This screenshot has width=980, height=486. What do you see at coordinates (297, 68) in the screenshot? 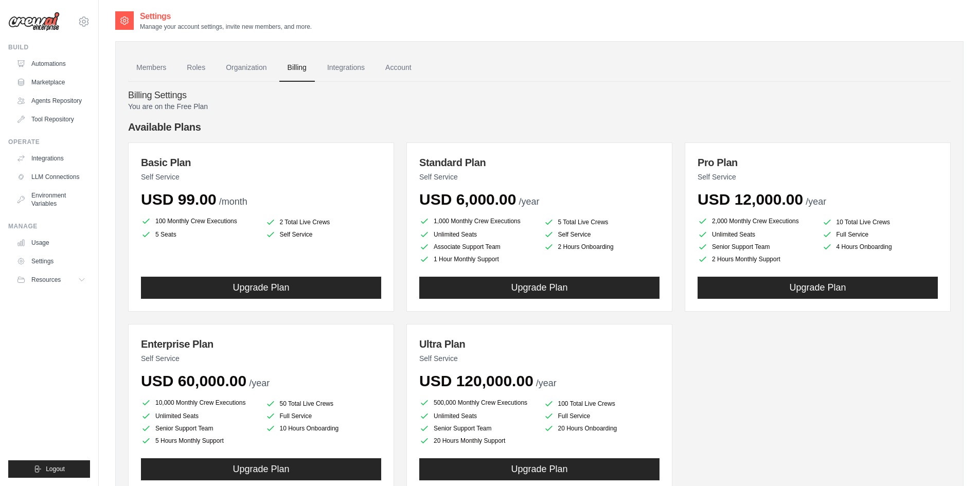
I see `a: Billing` at bounding box center [297, 68].